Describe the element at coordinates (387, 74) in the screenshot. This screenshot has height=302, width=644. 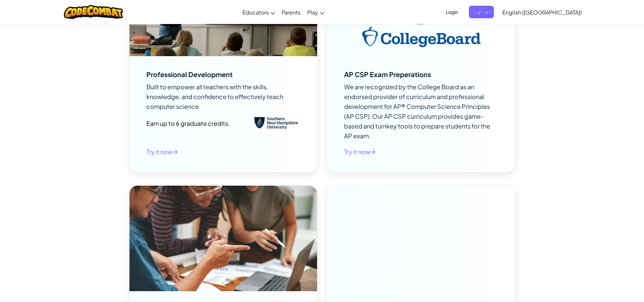
I see `div: AP CSP Exam Preperations` at that location.